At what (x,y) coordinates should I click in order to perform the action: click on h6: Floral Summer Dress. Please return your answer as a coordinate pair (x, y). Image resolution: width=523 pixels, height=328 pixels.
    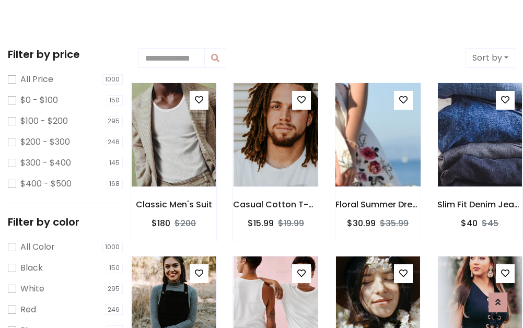
    Looking at the image, I should click on (378, 204).